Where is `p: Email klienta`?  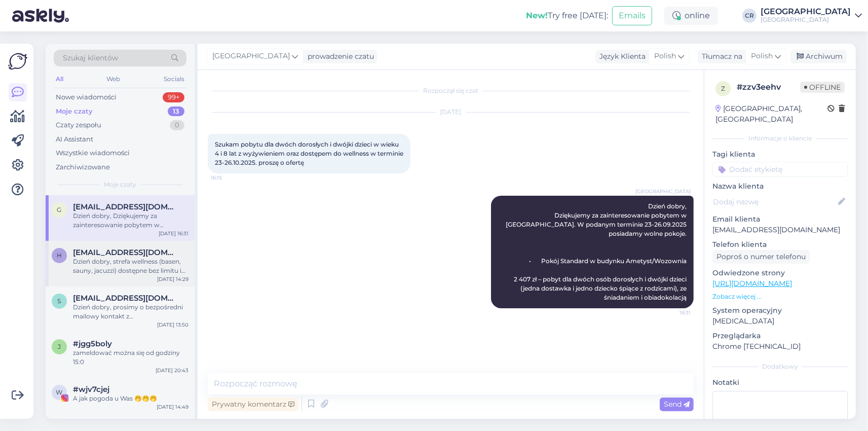
p: Email klienta is located at coordinates (780, 219).